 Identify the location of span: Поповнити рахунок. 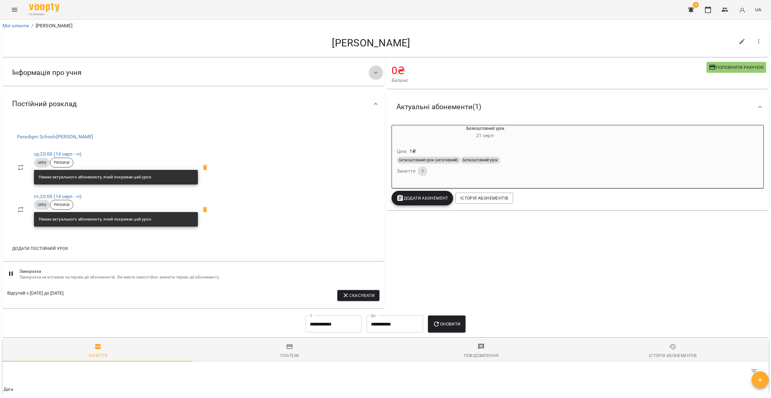
(737, 67).